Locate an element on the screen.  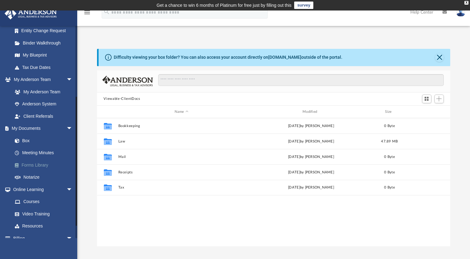
button: Mail is located at coordinates (181, 157).